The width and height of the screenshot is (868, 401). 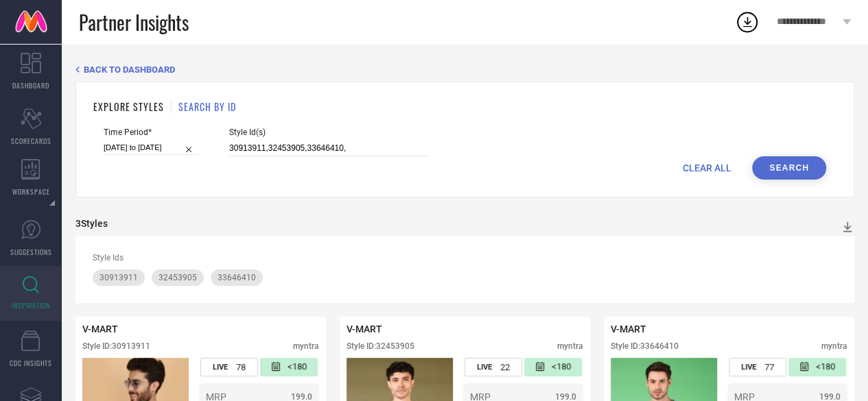 I want to click on span: WORKSPACE, so click(x=31, y=191).